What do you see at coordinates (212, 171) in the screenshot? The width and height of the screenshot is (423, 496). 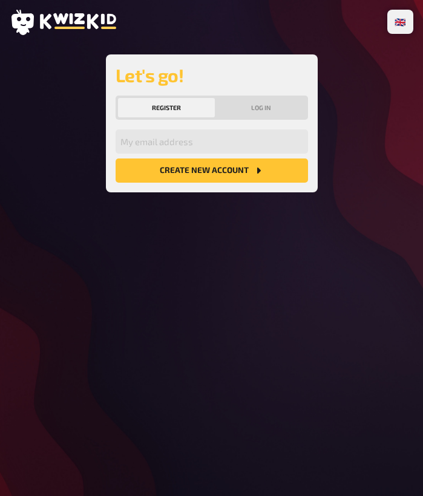 I see `button: Create new account` at bounding box center [212, 171].